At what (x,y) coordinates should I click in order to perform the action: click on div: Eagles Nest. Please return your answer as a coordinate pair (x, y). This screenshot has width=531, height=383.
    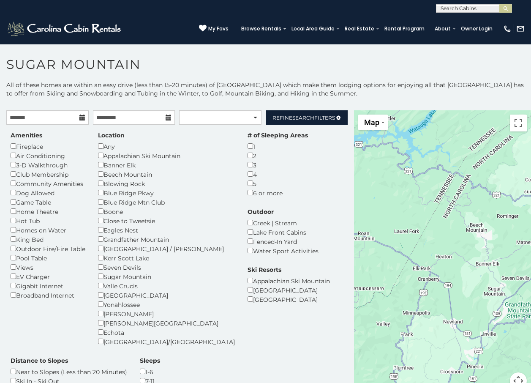
    Looking at the image, I should click on (167, 230).